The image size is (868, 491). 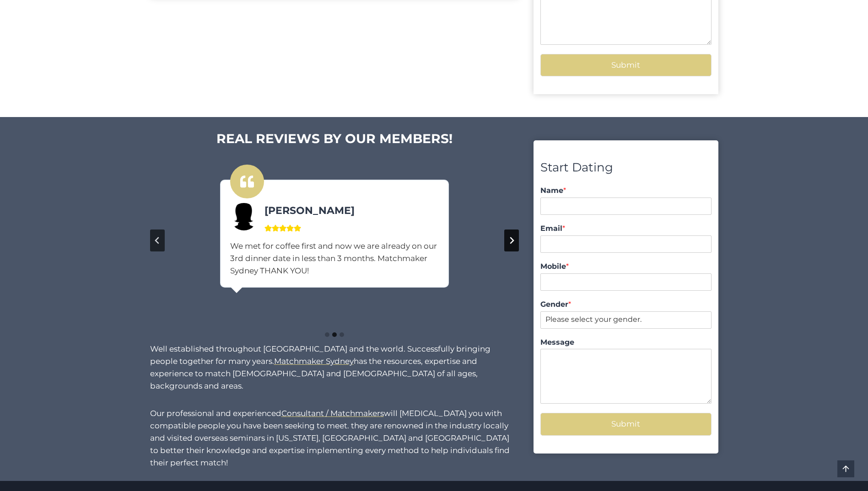 What do you see at coordinates (512, 240) in the screenshot?
I see `button: Next slide` at bounding box center [512, 240].